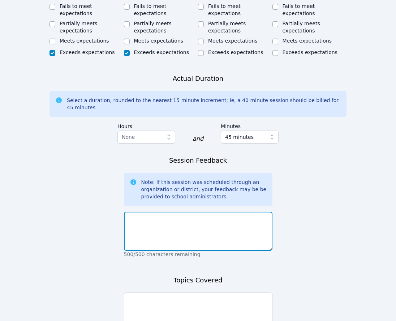  What do you see at coordinates (198, 161) in the screenshot?
I see `h3: Session Feedback` at bounding box center [198, 161].